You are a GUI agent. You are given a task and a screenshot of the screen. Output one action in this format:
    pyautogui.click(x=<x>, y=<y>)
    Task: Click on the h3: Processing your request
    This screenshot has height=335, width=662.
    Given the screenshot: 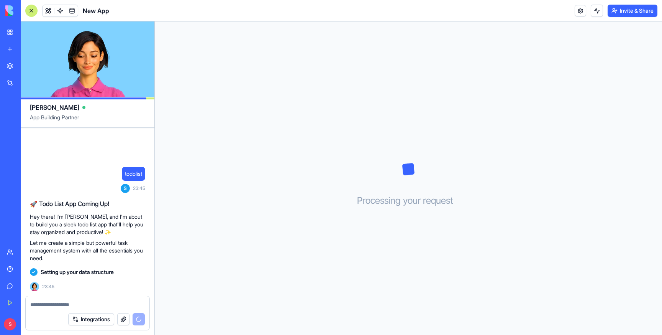 What is the action you would take?
    pyautogui.click(x=409, y=200)
    